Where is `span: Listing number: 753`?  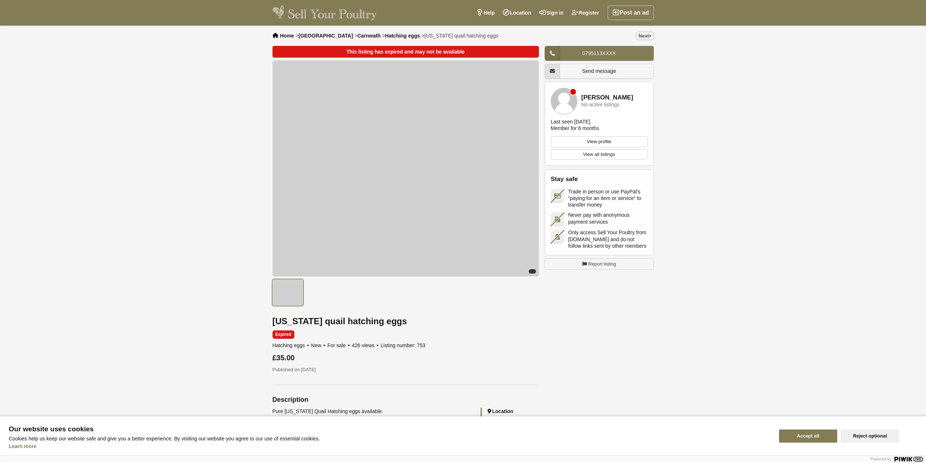 span: Listing number: 753 is located at coordinates (403, 345).